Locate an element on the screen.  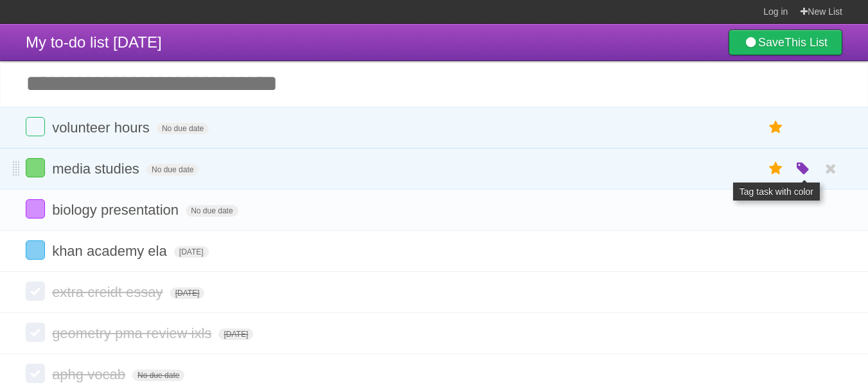
span: media studies is located at coordinates (97, 168).